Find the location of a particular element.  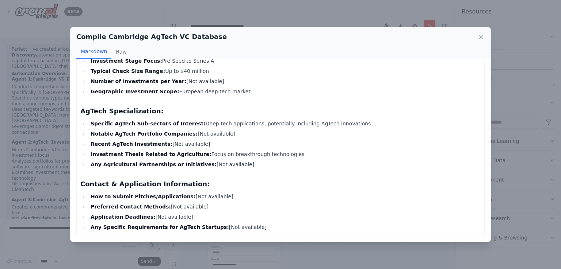

li: Up to $40 million is located at coordinates (284, 71).